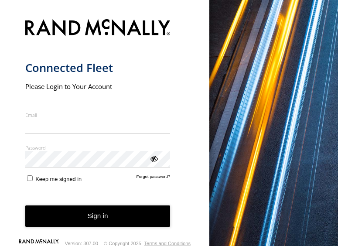  What do you see at coordinates (154, 158) in the screenshot?
I see `div: ViewPassword` at bounding box center [154, 158].